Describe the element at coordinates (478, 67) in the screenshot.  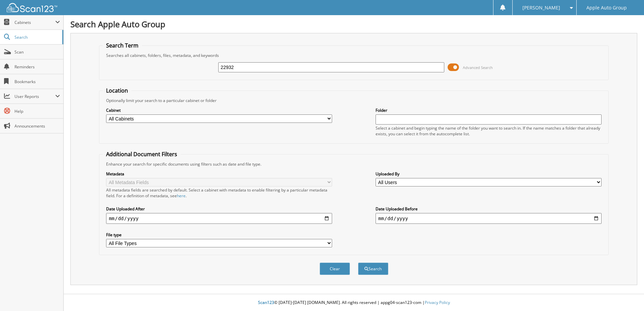
I see `span: Advanced Search` at that location.